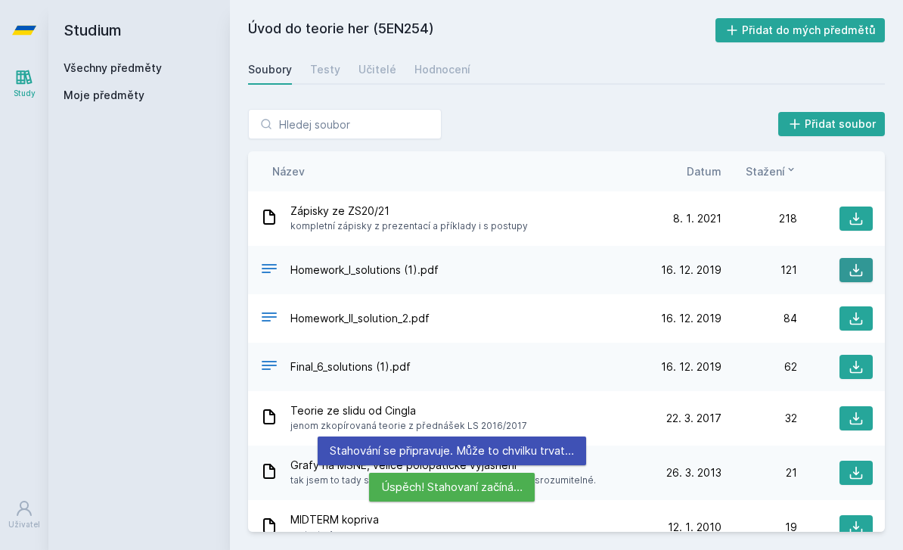 This screenshot has height=550, width=903. I want to click on div: 121, so click(760, 270).